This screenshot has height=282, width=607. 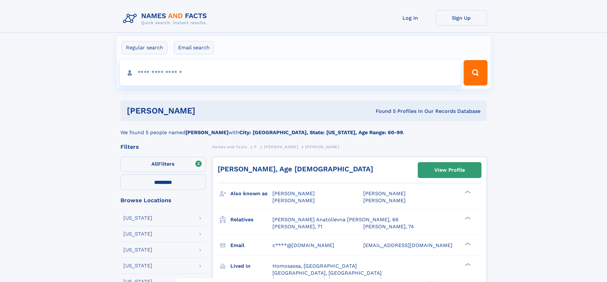 I want to click on label: Filters, so click(x=163, y=165).